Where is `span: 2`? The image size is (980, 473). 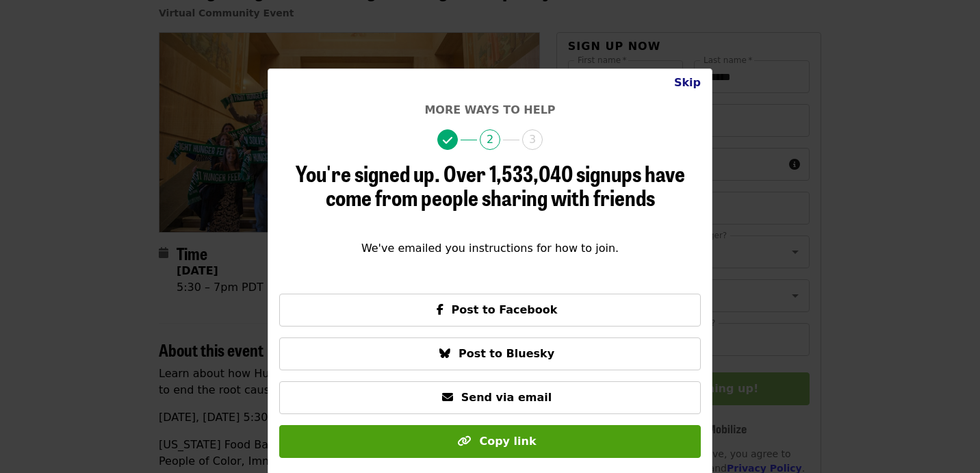
span: 2 is located at coordinates (490, 140).